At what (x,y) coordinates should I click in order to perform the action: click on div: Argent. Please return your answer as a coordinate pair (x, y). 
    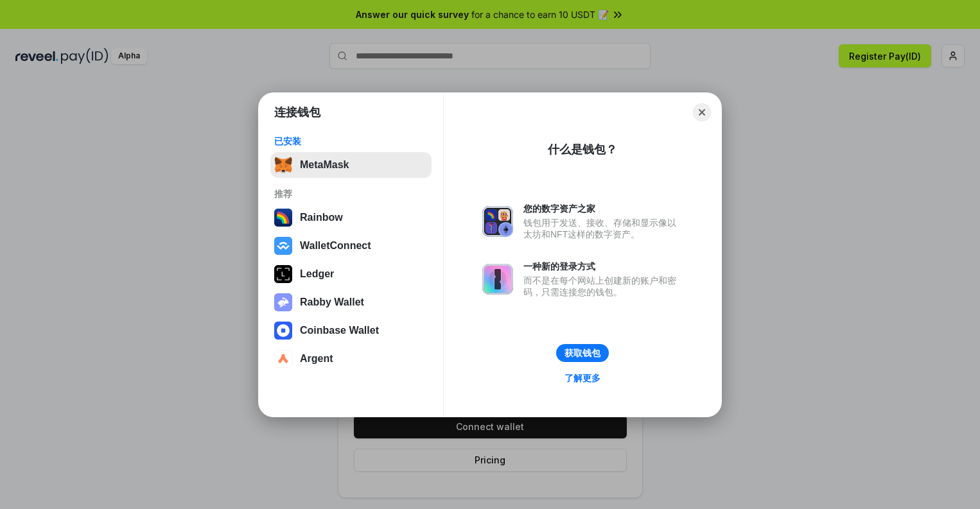
    Looking at the image, I should click on (317, 359).